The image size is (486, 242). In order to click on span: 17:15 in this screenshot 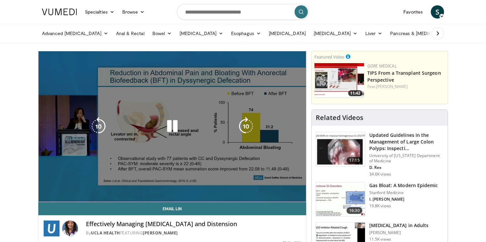, I will do `click(355, 160)`.